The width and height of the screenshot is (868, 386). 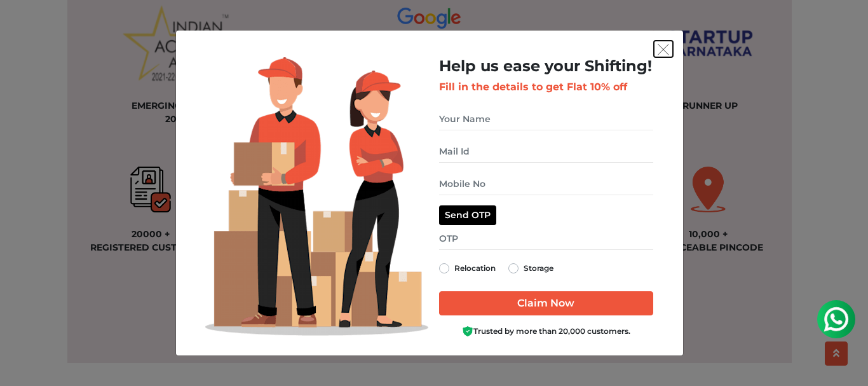 I want to click on div: Trusted by more than 20,000 customers., so click(x=546, y=331).